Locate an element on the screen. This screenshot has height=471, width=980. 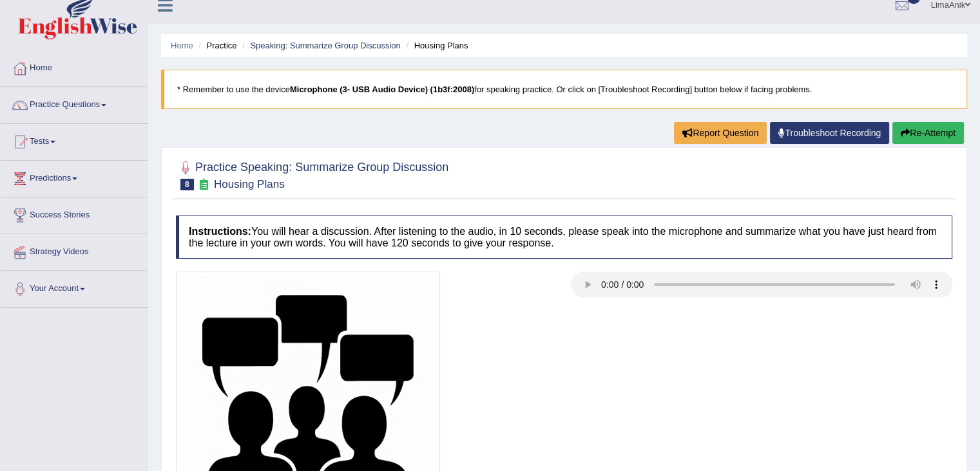
h4: You will hear a discussion. After listening to the audio, in 10 seconds, please speak into the mi... is located at coordinates (564, 237).